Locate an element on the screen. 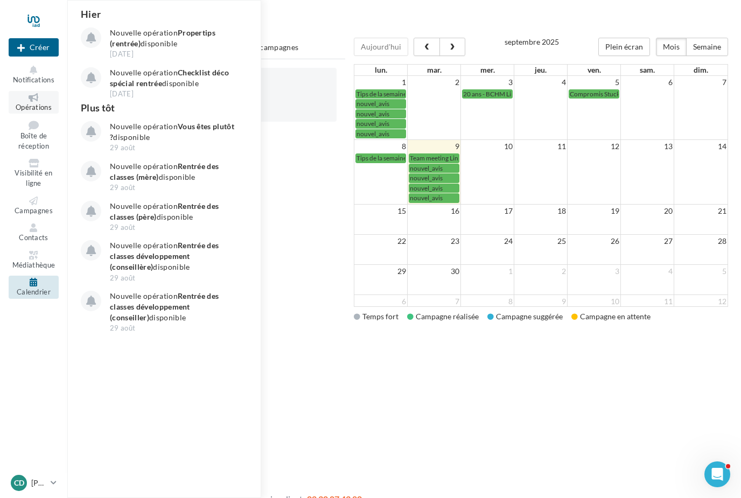  span: Opérations is located at coordinates (33, 107).